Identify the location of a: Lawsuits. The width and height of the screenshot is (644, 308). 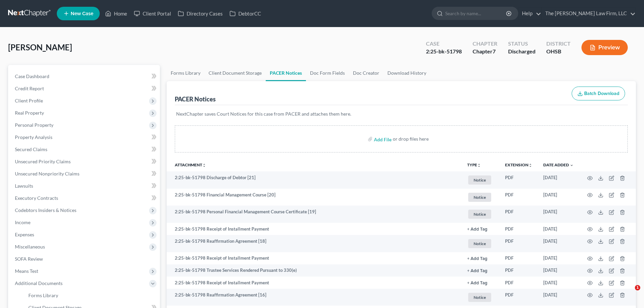
(85, 186).